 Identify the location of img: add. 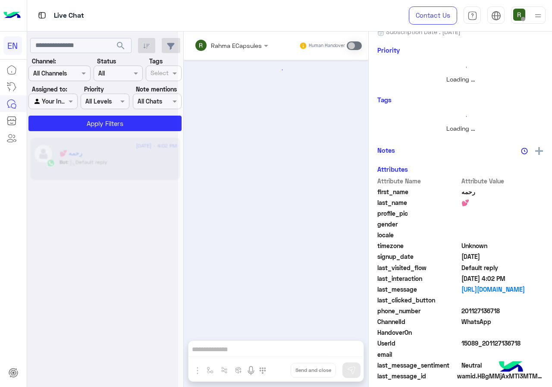
(539, 151).